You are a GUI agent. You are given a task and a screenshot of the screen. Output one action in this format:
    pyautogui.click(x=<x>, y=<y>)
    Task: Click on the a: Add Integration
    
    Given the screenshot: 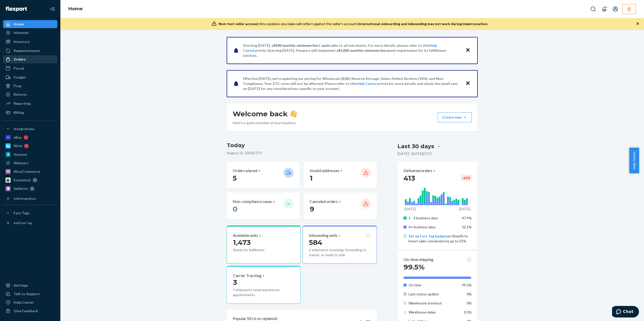 What is the action you would take?
    pyautogui.click(x=30, y=199)
    